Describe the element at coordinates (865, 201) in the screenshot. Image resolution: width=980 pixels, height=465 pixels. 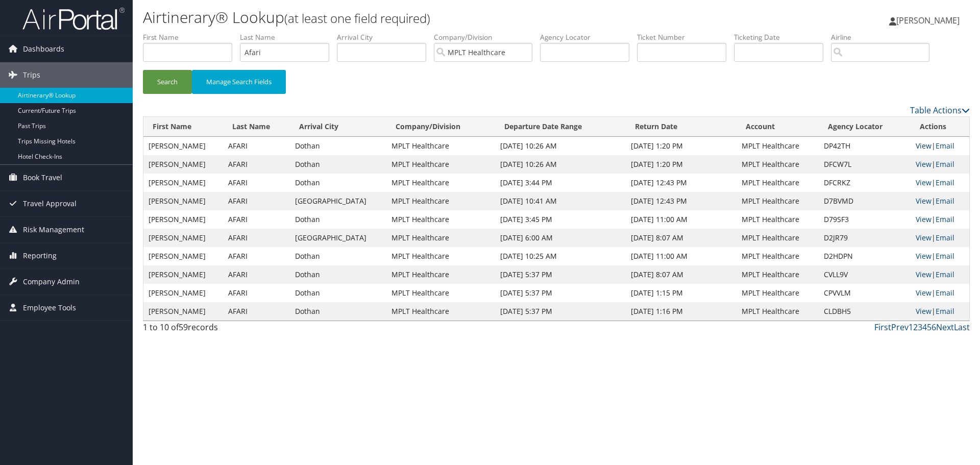
I see `td: D7BVMD` at that location.